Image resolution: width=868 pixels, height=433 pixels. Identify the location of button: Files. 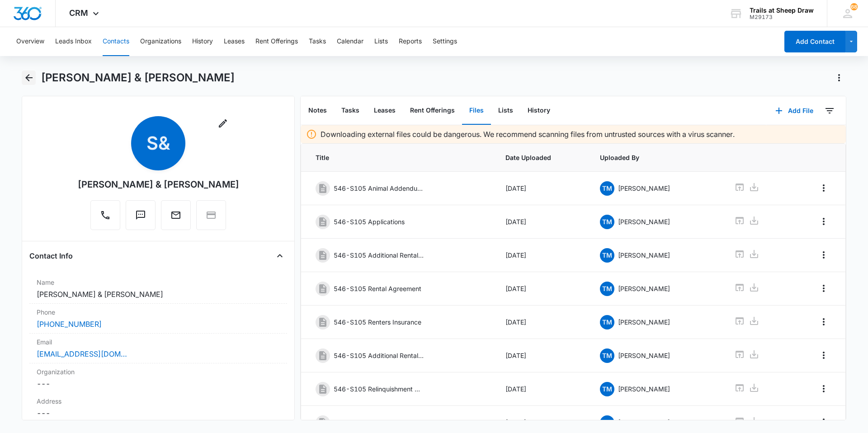
(477, 111).